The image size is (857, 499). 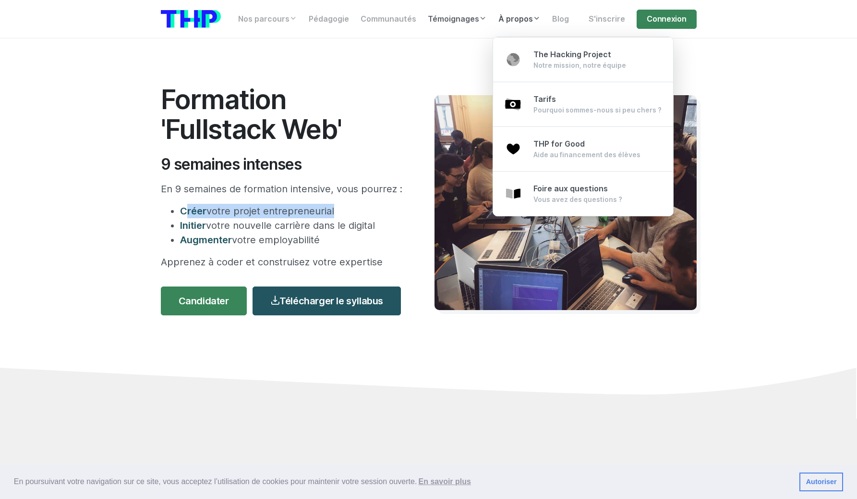 I want to click on a: Communautés, so click(x=389, y=19).